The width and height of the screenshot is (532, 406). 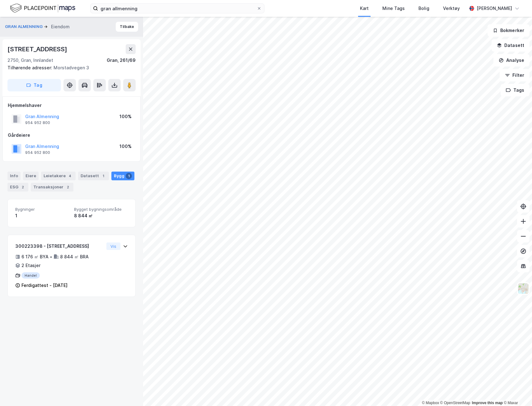 What do you see at coordinates (74, 257) in the screenshot?
I see `div: 8 844 ㎡ BRA` at bounding box center [74, 257].